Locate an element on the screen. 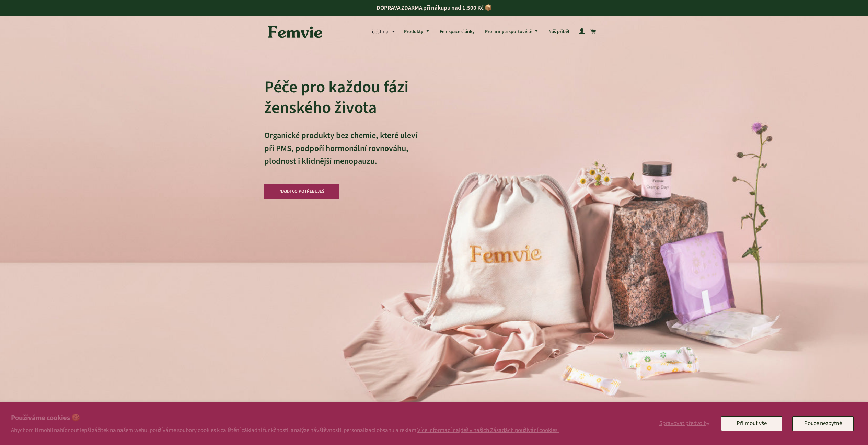 This screenshot has height=445, width=868. a: NAJDI CO POTŘEBUJEŠ is located at coordinates (302, 191).